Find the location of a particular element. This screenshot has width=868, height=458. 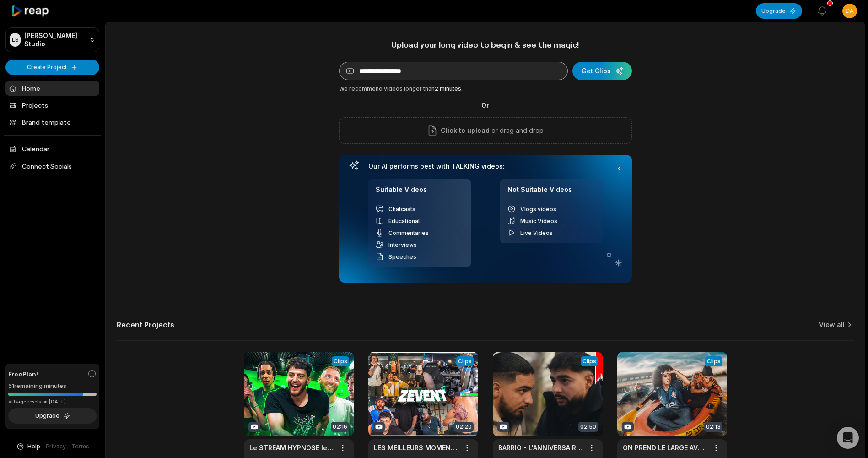

span: Or is located at coordinates (485, 105).